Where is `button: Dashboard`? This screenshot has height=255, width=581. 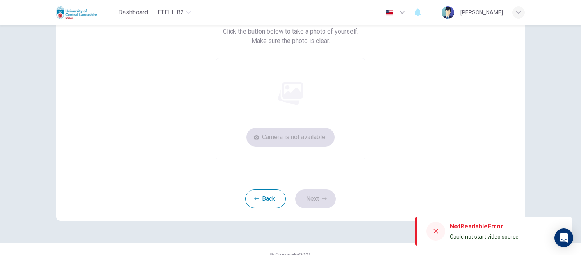
button: Dashboard is located at coordinates (133, 12).